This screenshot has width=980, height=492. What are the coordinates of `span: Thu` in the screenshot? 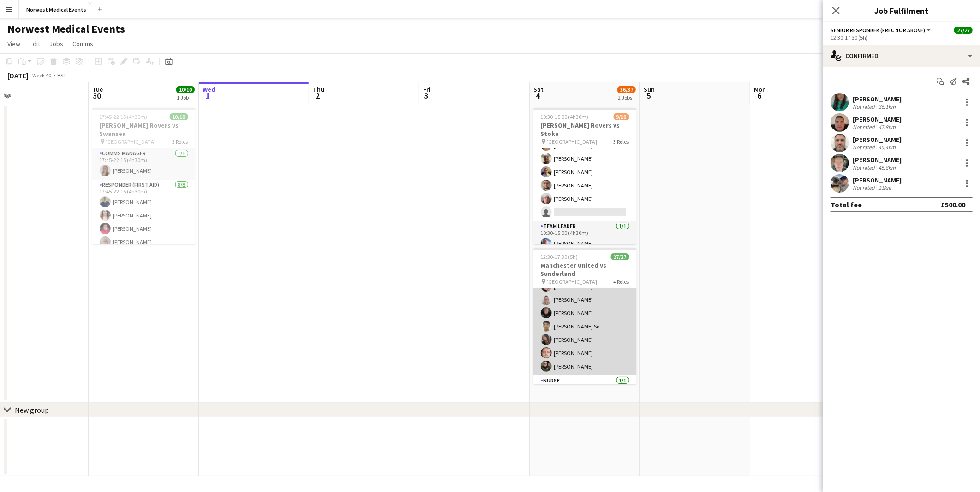 It's located at (318, 89).